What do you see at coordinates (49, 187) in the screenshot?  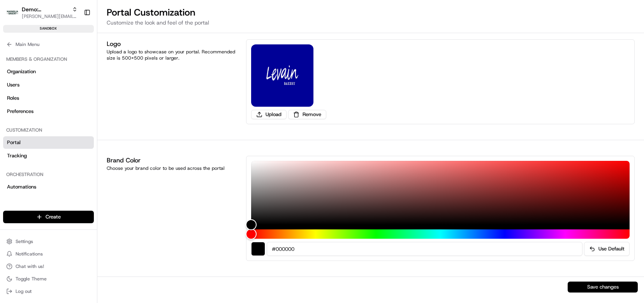 I see `a: Automations` at bounding box center [49, 187].